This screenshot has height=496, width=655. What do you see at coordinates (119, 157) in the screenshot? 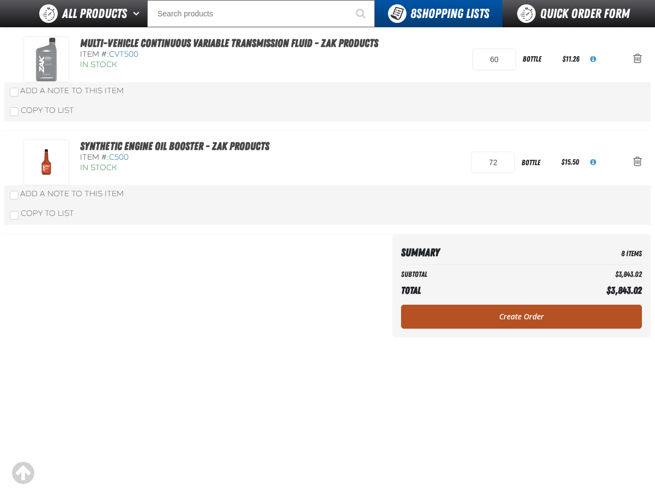
I see `span: C500` at bounding box center [119, 157].